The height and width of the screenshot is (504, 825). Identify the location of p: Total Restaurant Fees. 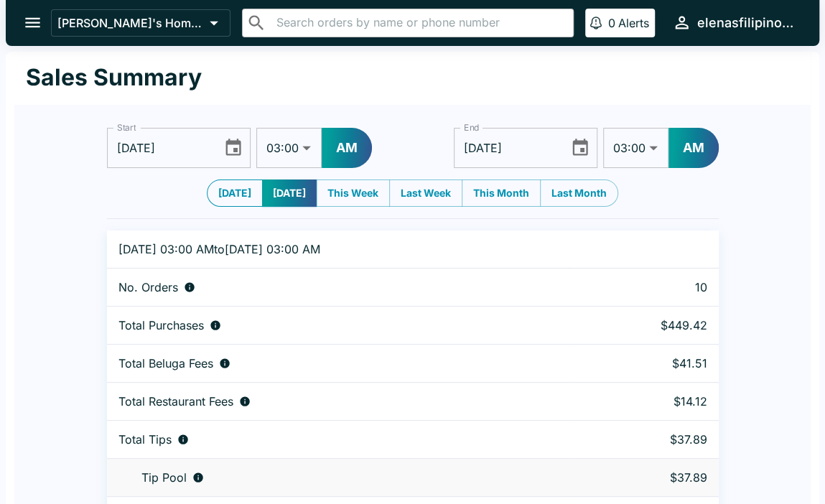
(176, 401).